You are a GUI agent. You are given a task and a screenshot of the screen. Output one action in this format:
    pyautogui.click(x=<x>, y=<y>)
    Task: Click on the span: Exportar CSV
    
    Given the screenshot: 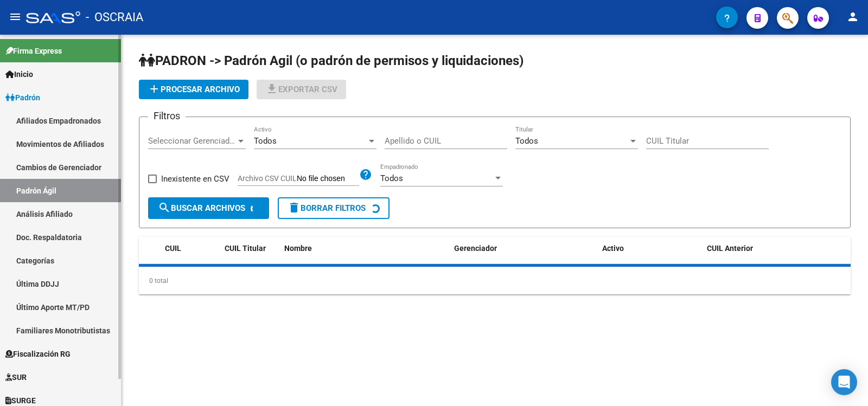 What is the action you would take?
    pyautogui.click(x=301, y=90)
    